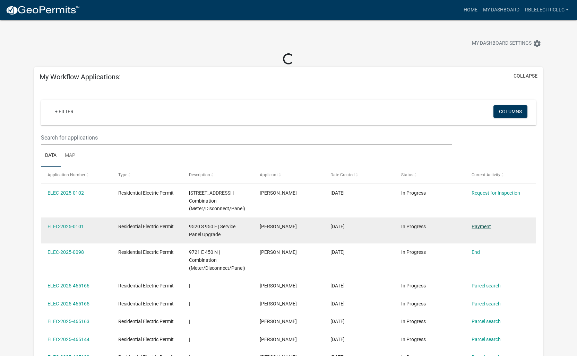  What do you see at coordinates (68, 304) in the screenshot?
I see `a: ELEC-2025-465165` at bounding box center [68, 304].